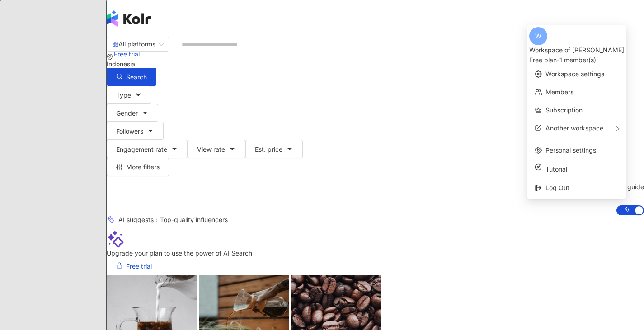  Describe the element at coordinates (574, 128) in the screenshot. I see `span: Another workspace` at that location.